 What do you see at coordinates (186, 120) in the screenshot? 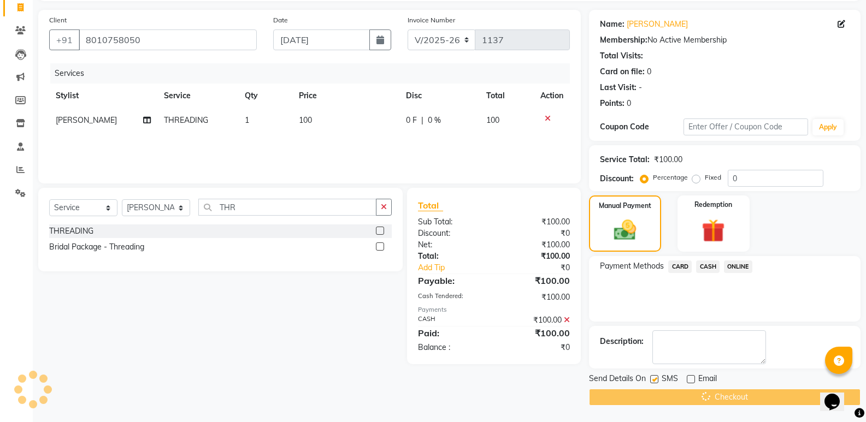
I see `span: THREADING` at bounding box center [186, 120].